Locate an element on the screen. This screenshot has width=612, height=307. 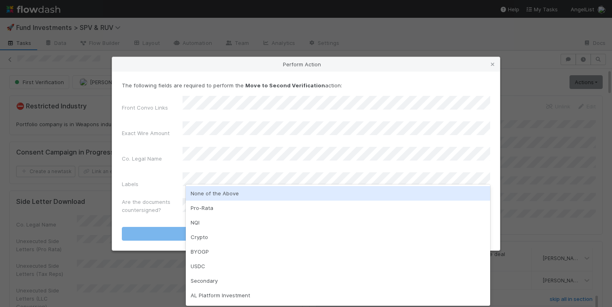
label: Front Convo Links is located at coordinates (145, 108).